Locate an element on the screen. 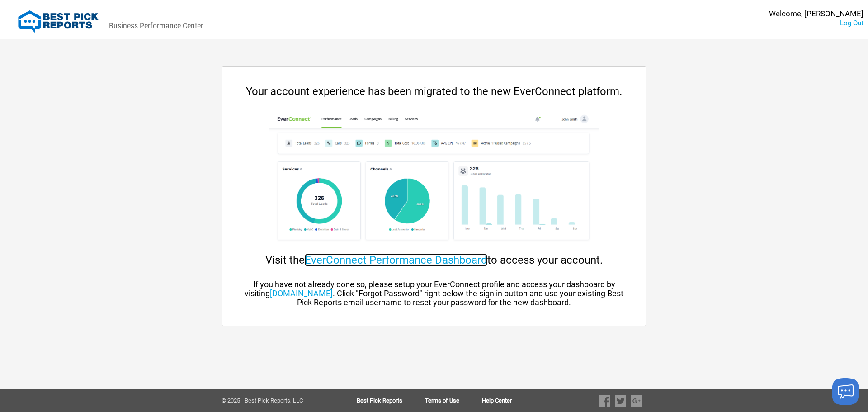 The width and height of the screenshot is (868, 412). a: EverConnect Performance Dashboard is located at coordinates (396, 260).